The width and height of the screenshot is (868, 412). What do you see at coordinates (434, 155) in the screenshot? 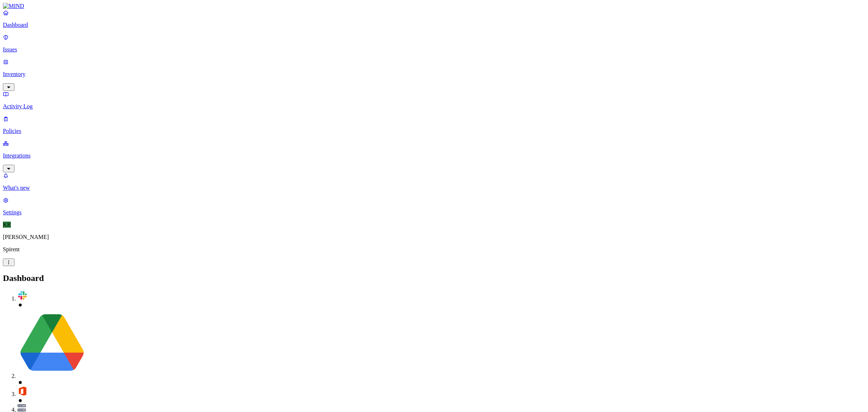
I see `a: Integrations` at bounding box center [434, 155].